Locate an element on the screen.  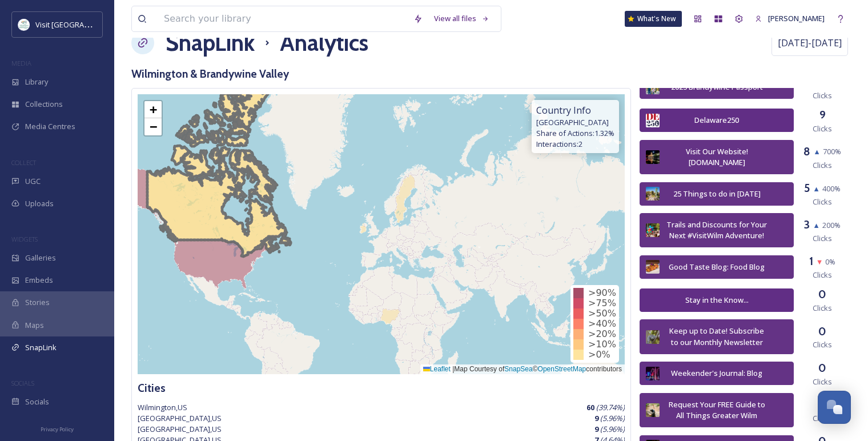
span: UGC is located at coordinates (32, 181).